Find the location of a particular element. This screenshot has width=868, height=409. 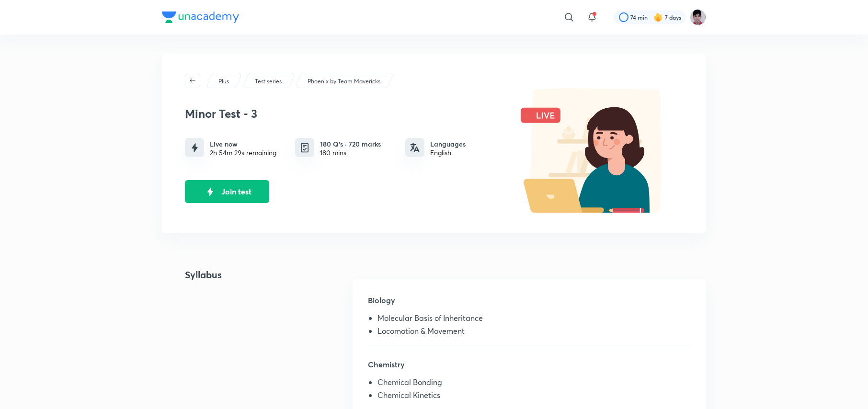

h3: Minor Test - 3 is located at coordinates (345, 113).